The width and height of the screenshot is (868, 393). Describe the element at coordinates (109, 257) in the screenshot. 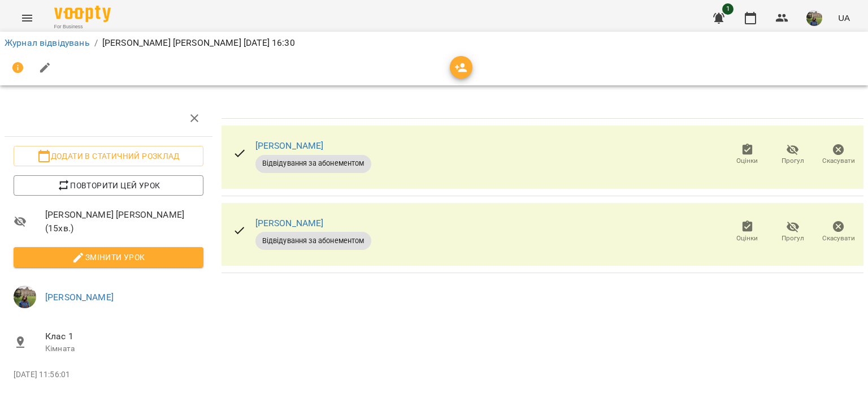

I see `button: Змінити урок` at that location.